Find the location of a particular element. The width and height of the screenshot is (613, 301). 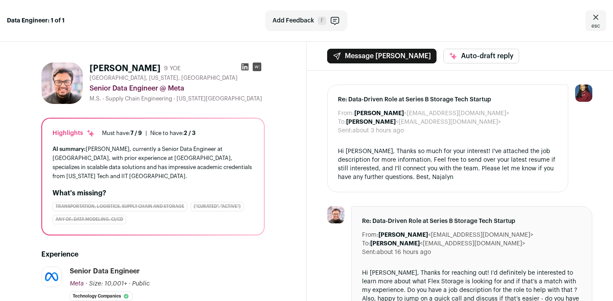

span: Public is located at coordinates (141, 283).